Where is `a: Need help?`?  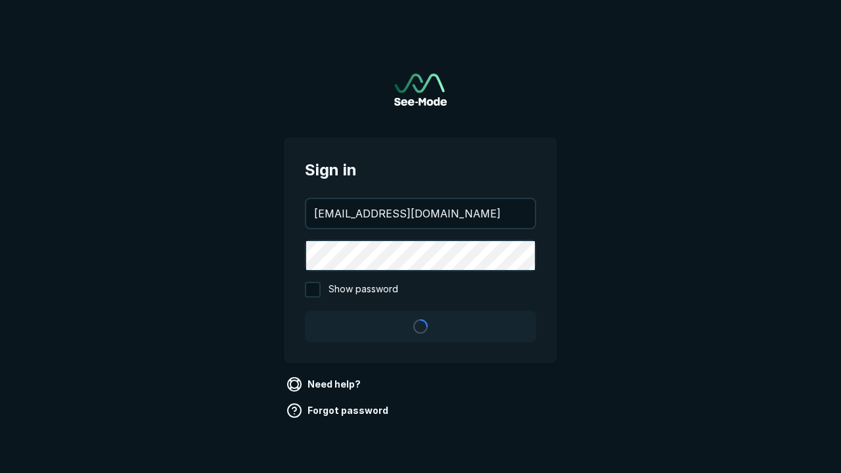 a: Need help? is located at coordinates (325, 384).